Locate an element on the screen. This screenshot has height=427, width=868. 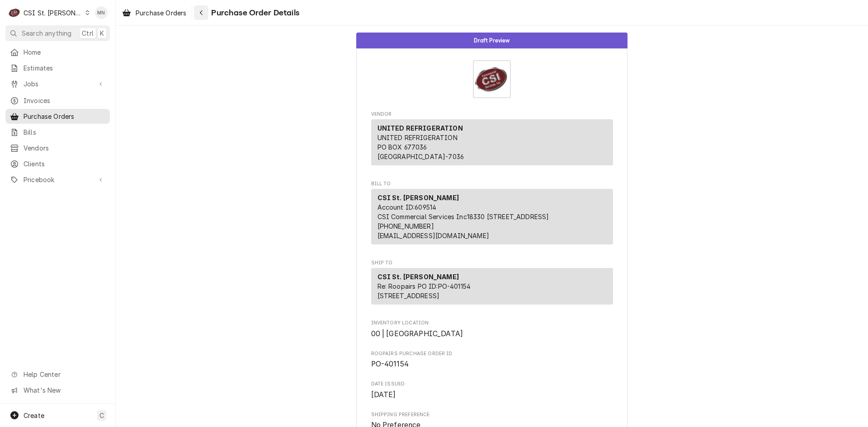
span: Create is located at coordinates (34, 415).